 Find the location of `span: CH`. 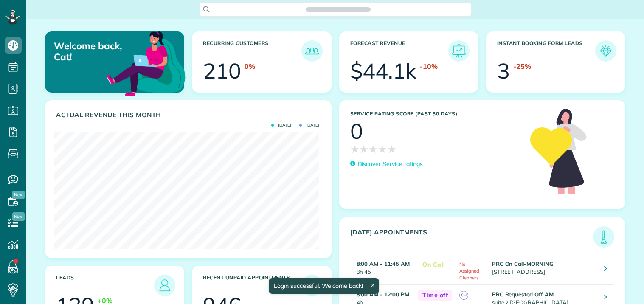

span: CH is located at coordinates (464, 295).